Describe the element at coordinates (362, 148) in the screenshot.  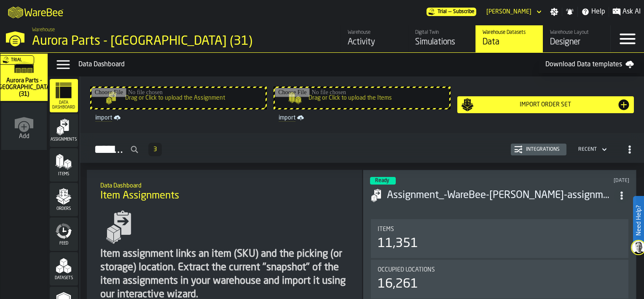
I see `h2: button-Assignments` at that location.